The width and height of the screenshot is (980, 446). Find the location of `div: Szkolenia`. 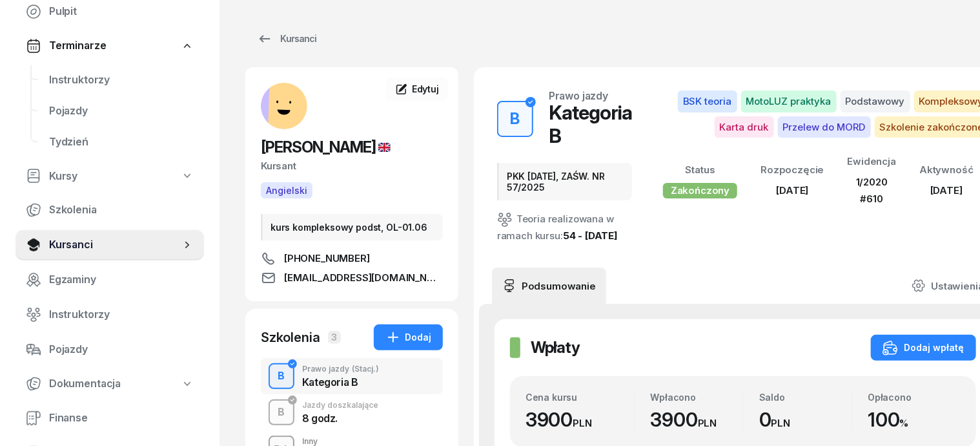

div: Szkolenia is located at coordinates (290, 337).